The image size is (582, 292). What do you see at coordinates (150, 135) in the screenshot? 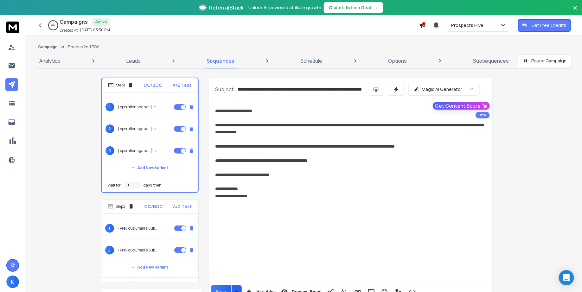
I see `li: Step1CC/BCCA/Z Test1{ operations gap at {{companyName}} | how {{companyName}} can free 15+ hours/...` at bounding box center [150, 135].